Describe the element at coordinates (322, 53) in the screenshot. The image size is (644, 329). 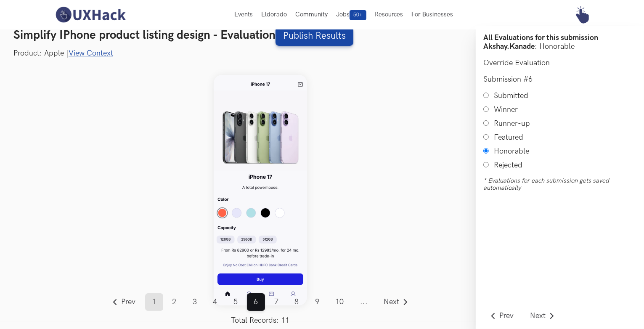
I see `p: Product: Apple |` at that location.